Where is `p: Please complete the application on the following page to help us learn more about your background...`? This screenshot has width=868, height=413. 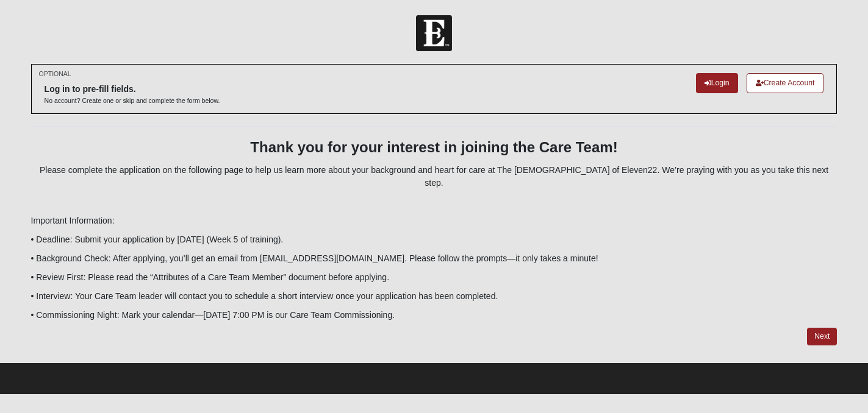 p: Please complete the application on the following page to help us learn more about your background... is located at coordinates (434, 177).